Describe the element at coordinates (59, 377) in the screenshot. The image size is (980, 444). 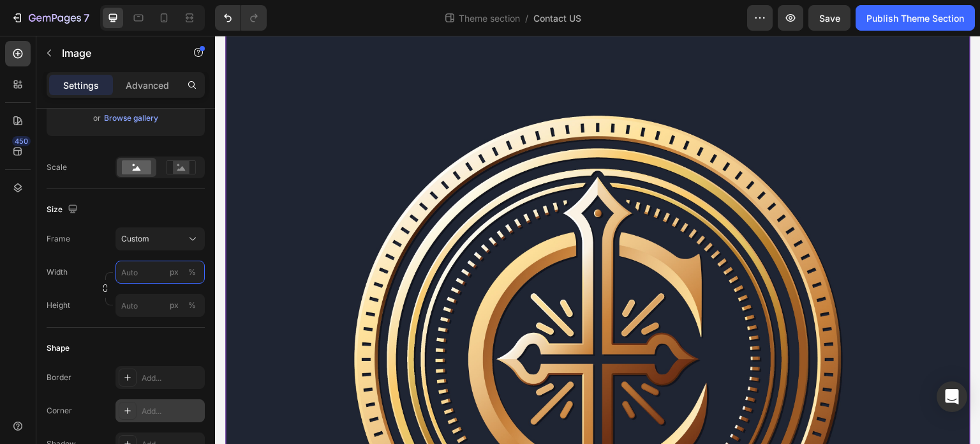
I see `div: Border` at that location.